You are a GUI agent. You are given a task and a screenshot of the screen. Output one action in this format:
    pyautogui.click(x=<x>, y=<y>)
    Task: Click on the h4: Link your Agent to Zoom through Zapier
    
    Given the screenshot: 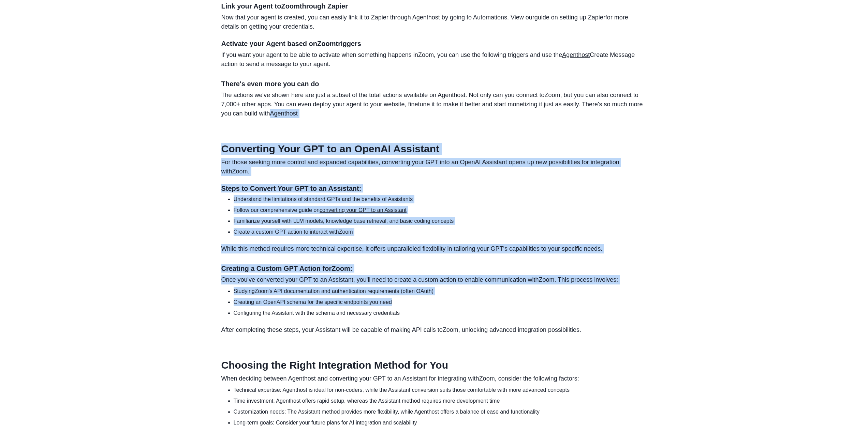 What is the action you would take?
    pyautogui.click(x=434, y=6)
    